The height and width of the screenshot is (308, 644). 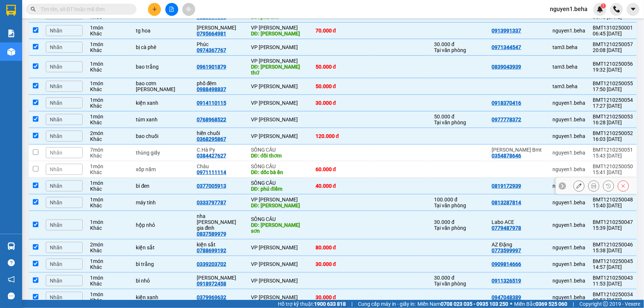 What do you see at coordinates (474, 304) in the screenshot?
I see `strong: 0708 023 035 - 0935 103 250` at bounding box center [474, 304].